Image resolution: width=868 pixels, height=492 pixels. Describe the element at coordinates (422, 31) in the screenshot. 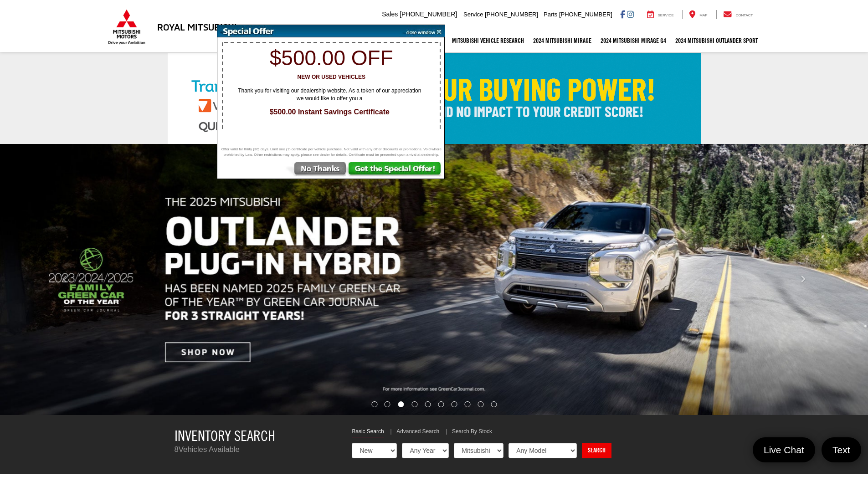

I see `img: close window` at that location.